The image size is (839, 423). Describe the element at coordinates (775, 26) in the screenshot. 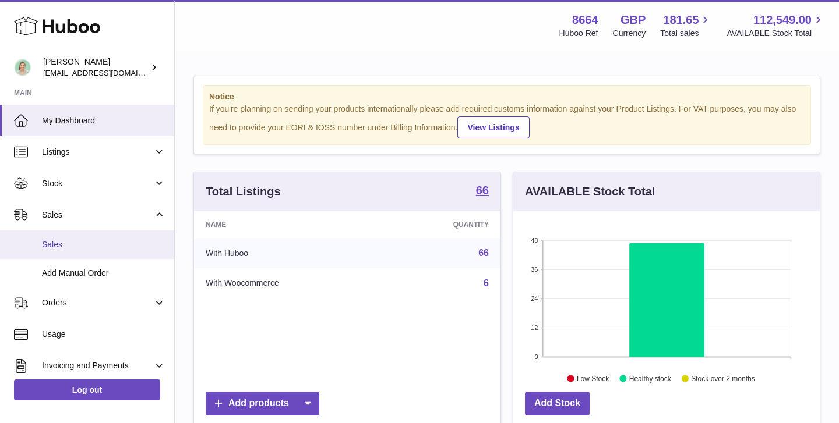

I see `a: 112,549.00 AVAILABLE Stock Total` at that location.